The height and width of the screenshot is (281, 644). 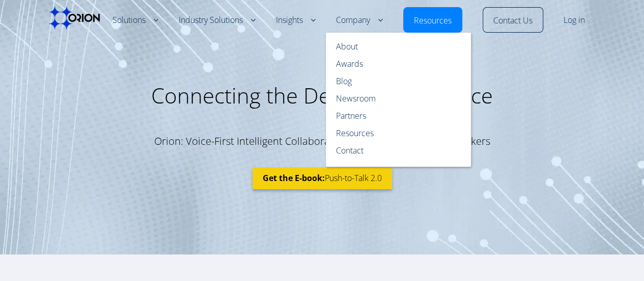 I want to click on img: Orion labs Black logo, so click(x=75, y=18).